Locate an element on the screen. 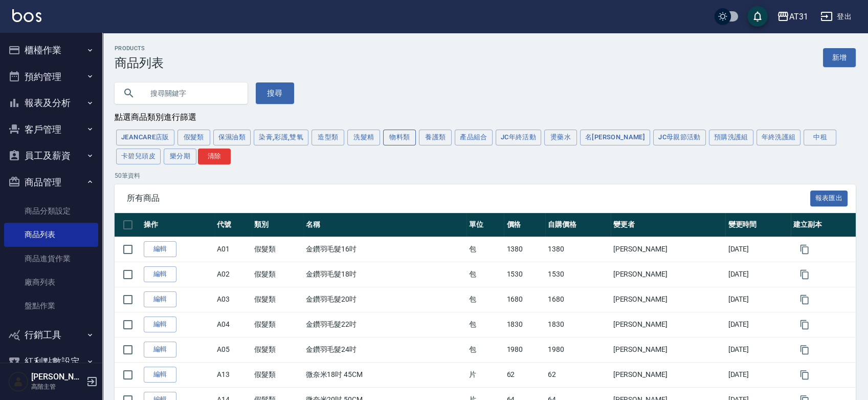 This screenshot has height=400, width=868. button: 報表匯出 is located at coordinates (829, 198).